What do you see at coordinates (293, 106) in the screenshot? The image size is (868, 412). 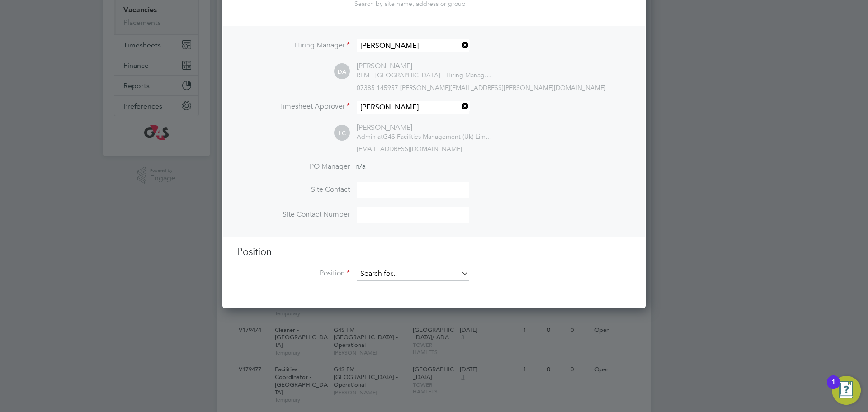 I see `label: Timesheet Approver` at bounding box center [293, 106].